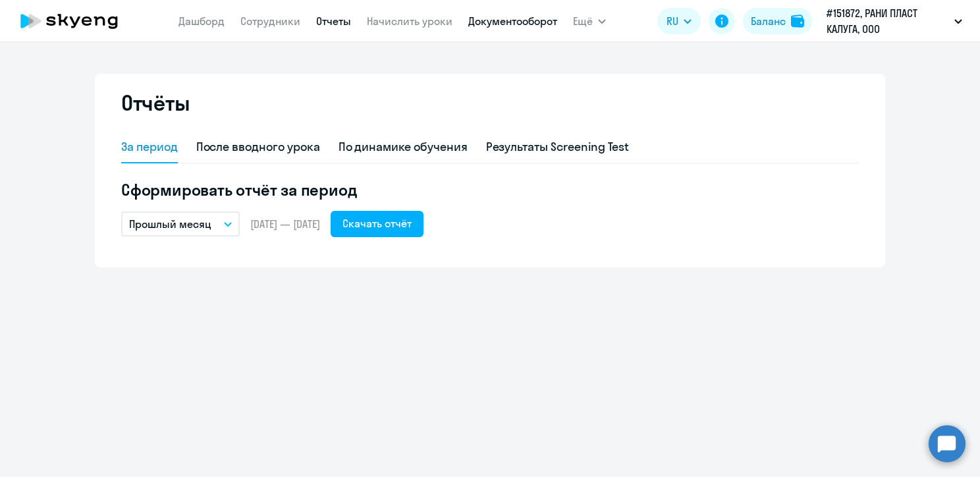 This screenshot has width=980, height=477. I want to click on span: Ещё, so click(583, 21).